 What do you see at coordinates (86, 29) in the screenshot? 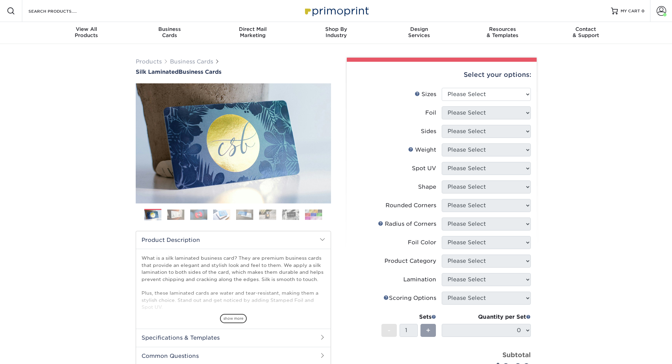
I see `span: View All` at bounding box center [86, 29].